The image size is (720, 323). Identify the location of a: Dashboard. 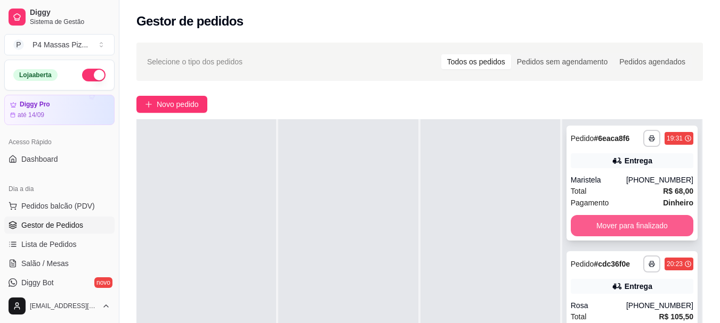
(59, 159).